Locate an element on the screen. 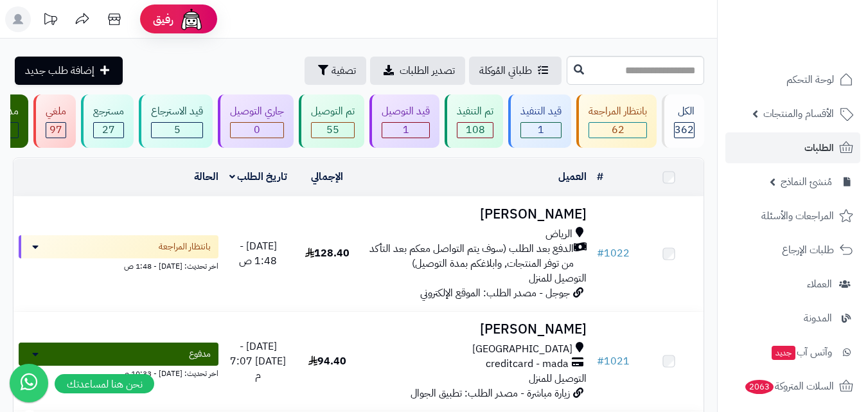  span: الأقسام والمنتجات is located at coordinates (799, 114).